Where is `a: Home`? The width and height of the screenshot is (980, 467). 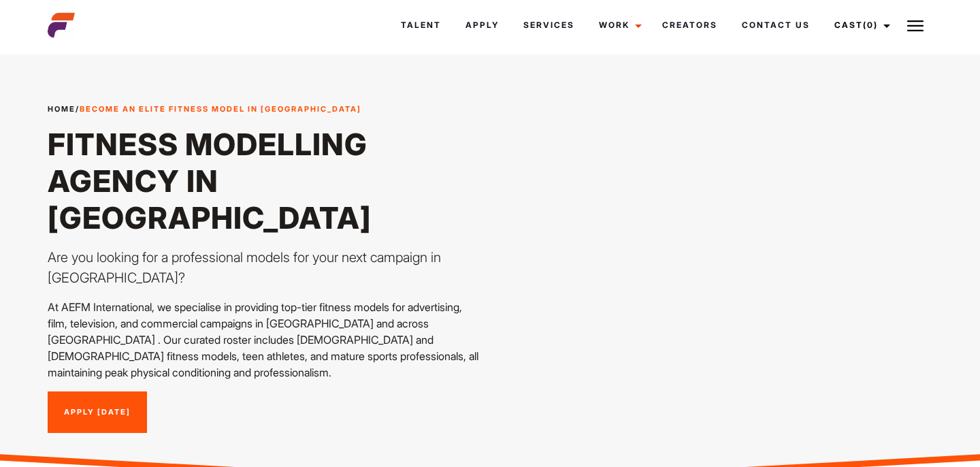
a: Home is located at coordinates (61, 109).